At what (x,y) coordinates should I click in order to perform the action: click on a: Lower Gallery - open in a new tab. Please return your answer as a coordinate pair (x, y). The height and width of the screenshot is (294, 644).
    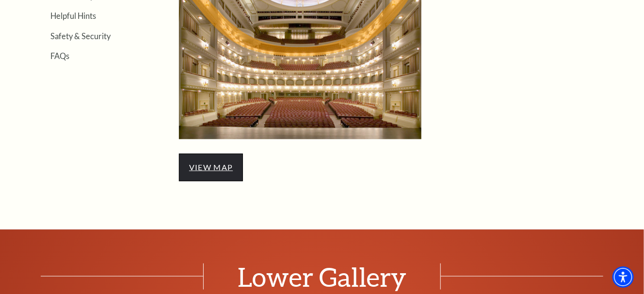
    Looking at the image, I should click on (300, 62).